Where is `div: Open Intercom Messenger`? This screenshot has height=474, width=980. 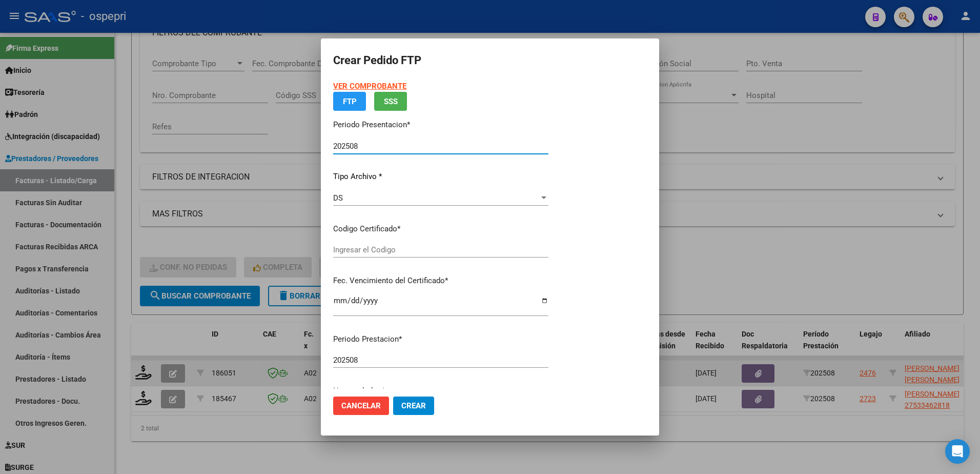
div: Open Intercom Messenger is located at coordinates (957, 451).